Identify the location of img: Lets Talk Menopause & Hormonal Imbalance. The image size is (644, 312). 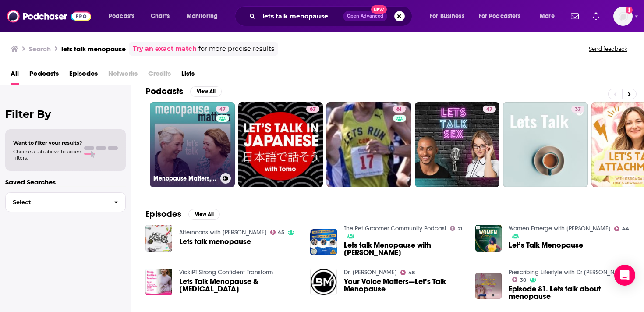
(159, 282).